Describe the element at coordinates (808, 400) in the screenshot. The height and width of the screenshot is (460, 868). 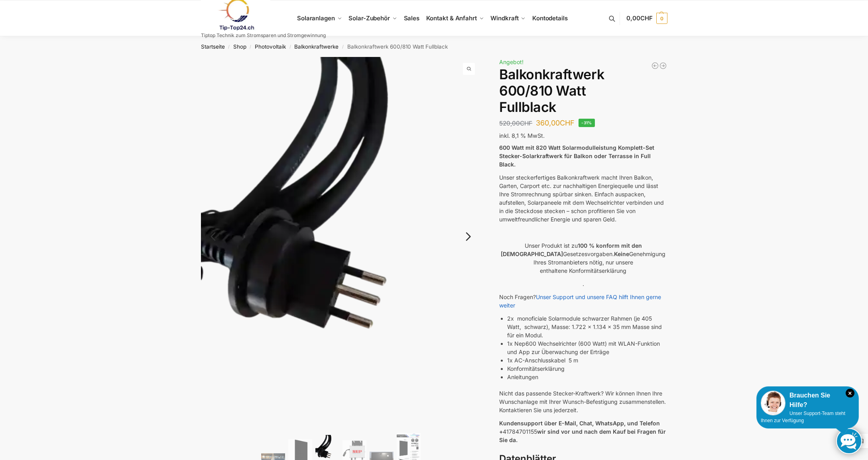
I see `div: Brauchen Sie Hilfe?` at that location.